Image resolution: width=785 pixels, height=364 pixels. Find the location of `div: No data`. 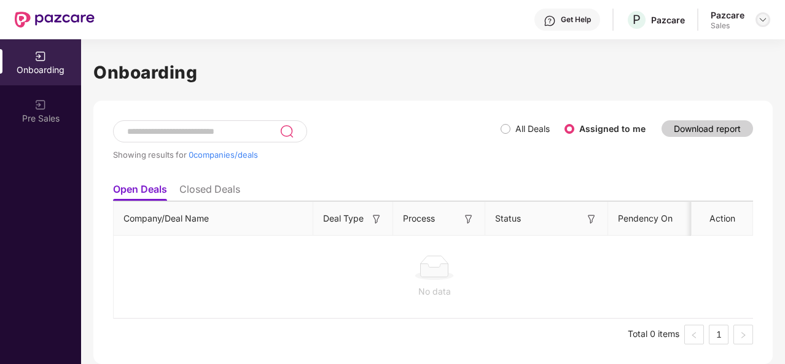

div: No data is located at coordinates (434, 292).